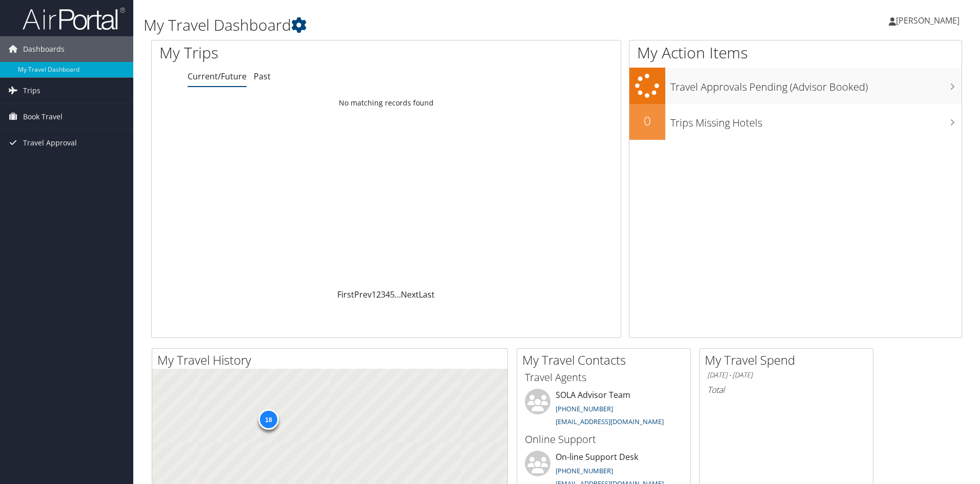 Image resolution: width=980 pixels, height=484 pixels. I want to click on span: Book Travel, so click(42, 117).